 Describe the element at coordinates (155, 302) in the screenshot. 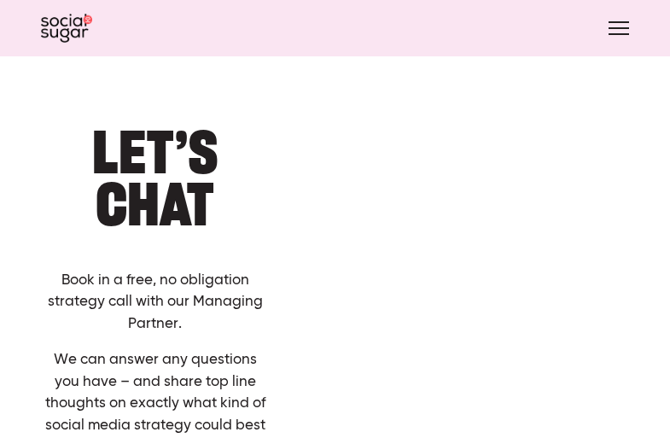

I see `p: Book in a free, no obligation strategy call with our Managing Partner.` at that location.